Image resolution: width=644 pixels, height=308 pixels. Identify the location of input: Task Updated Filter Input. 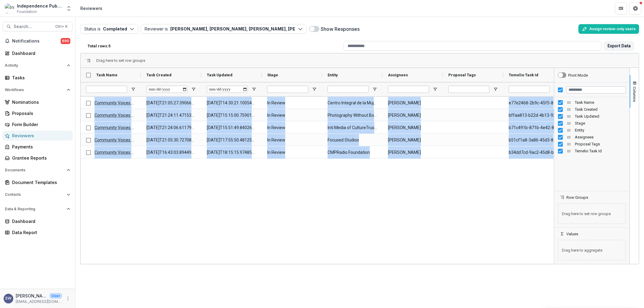
(228, 90).